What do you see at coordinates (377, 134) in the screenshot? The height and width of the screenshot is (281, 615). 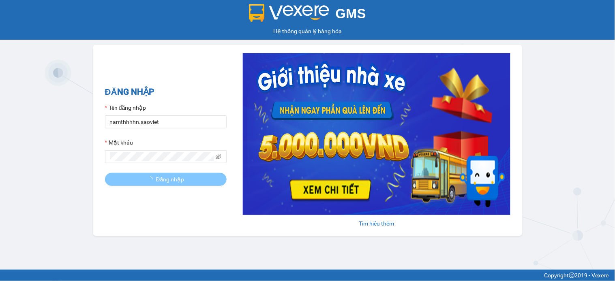 I see `img: banner-0` at bounding box center [377, 134].